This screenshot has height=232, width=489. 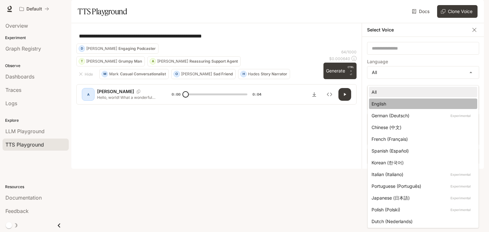 I want to click on div: All, so click(x=422, y=92).